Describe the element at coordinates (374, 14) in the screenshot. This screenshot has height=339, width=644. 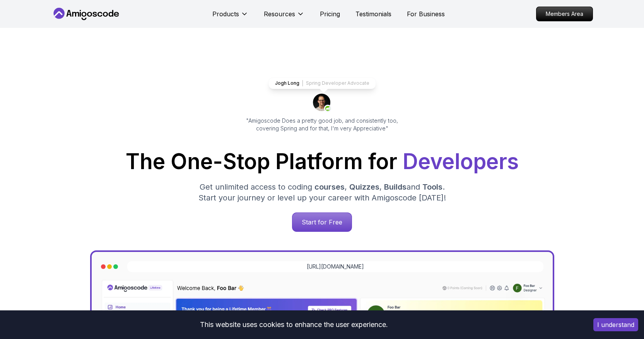
I see `a: Testimonials` at that location.